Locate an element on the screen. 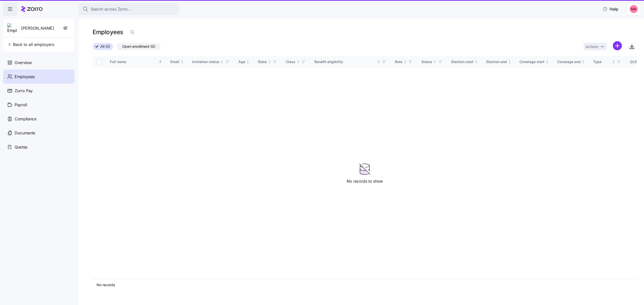 This screenshot has height=305, width=644. a: Employees is located at coordinates (39, 77).